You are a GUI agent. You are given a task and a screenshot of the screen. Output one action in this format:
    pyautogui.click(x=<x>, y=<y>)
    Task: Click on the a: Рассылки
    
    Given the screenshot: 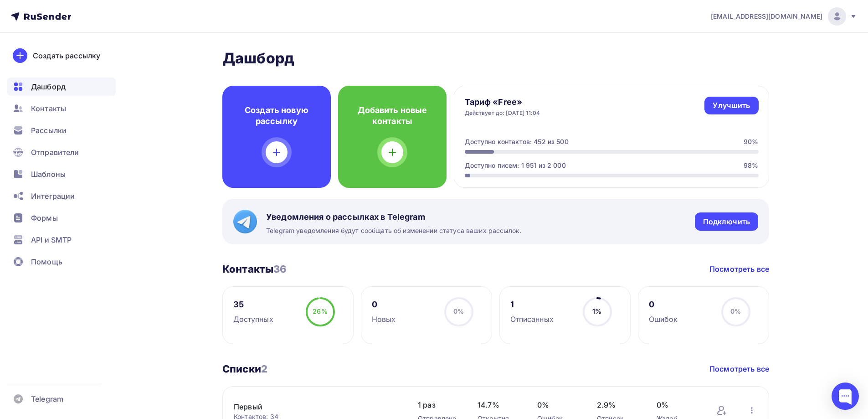 What is the action you would take?
    pyautogui.click(x=62, y=130)
    